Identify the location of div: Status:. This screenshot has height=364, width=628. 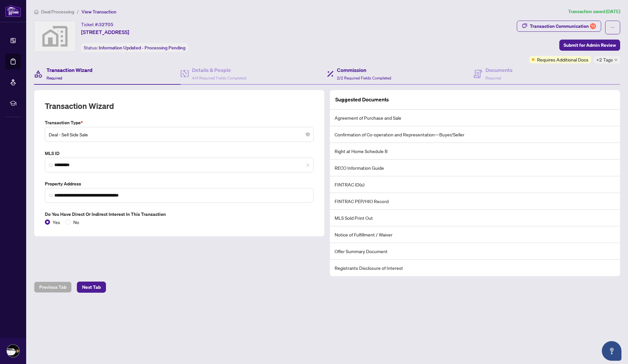
(135, 47).